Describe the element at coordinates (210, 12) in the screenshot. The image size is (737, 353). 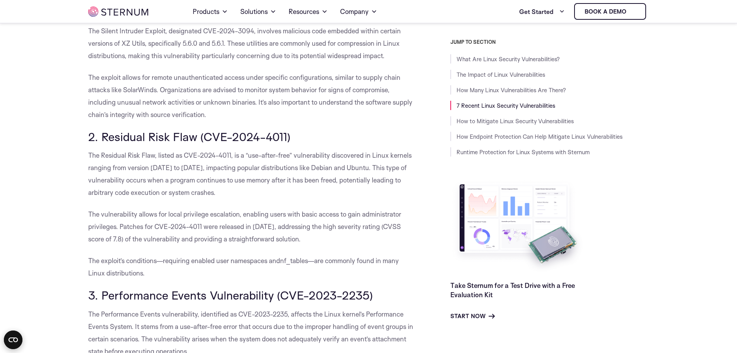
I see `a: Products` at that location.